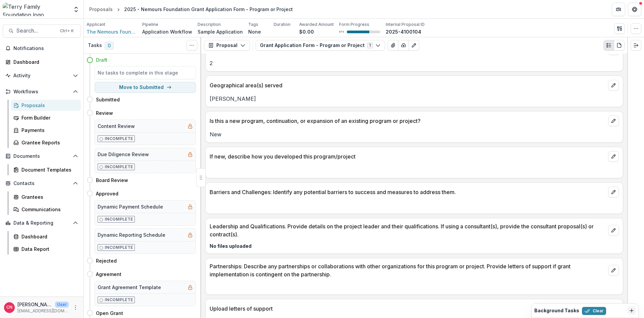 This screenshot has height=318, width=644. I want to click on p: Description, so click(209, 24).